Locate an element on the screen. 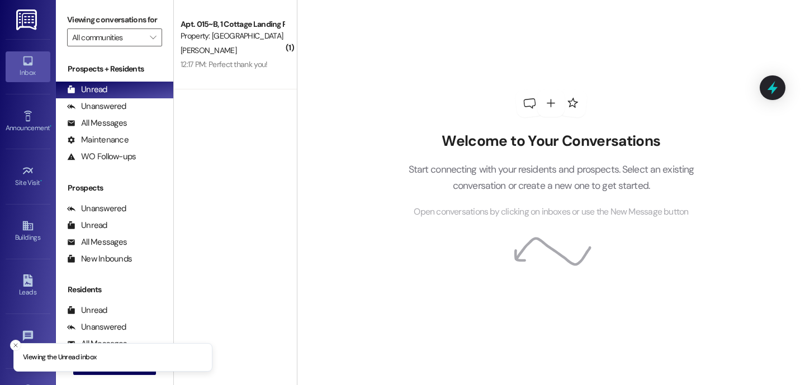 The image size is (805, 385). div: Prospects is located at coordinates (115, 188).